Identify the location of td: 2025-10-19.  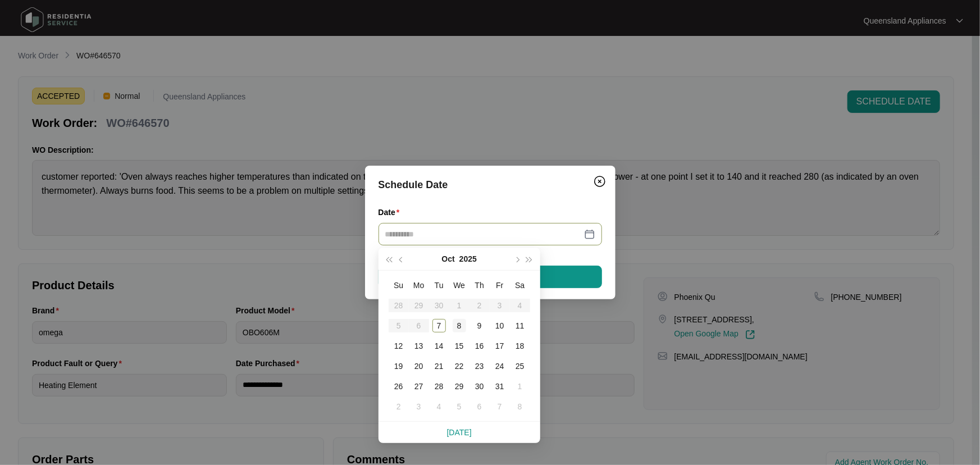
(399, 366).